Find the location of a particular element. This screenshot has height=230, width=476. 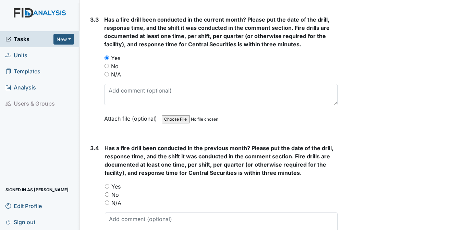

label: 3.3 is located at coordinates (95, 20).